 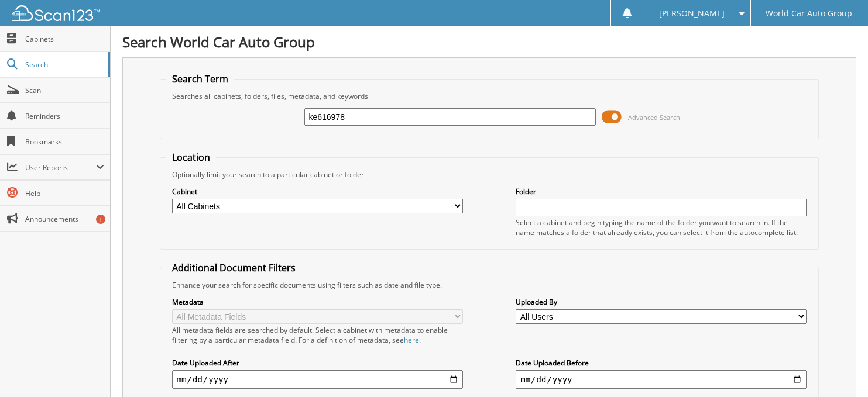 What do you see at coordinates (317, 191) in the screenshot?
I see `label: Cabinet` at bounding box center [317, 191].